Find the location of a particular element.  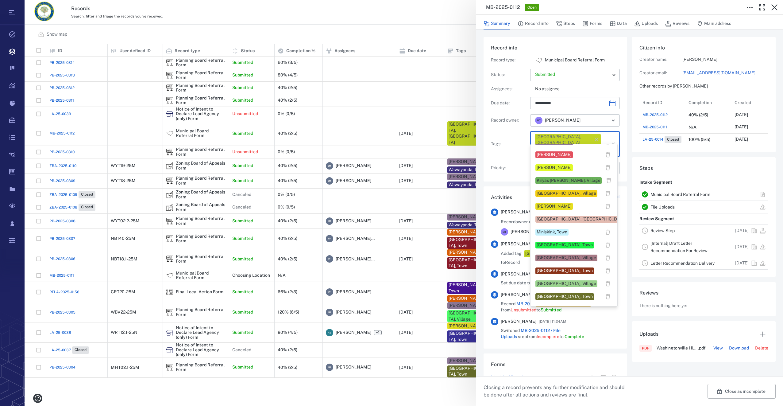

p: Municipal Board is located at coordinates (506, 377).